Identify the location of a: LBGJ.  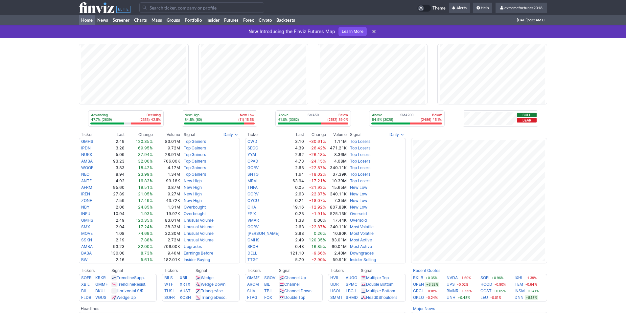
(351, 291).